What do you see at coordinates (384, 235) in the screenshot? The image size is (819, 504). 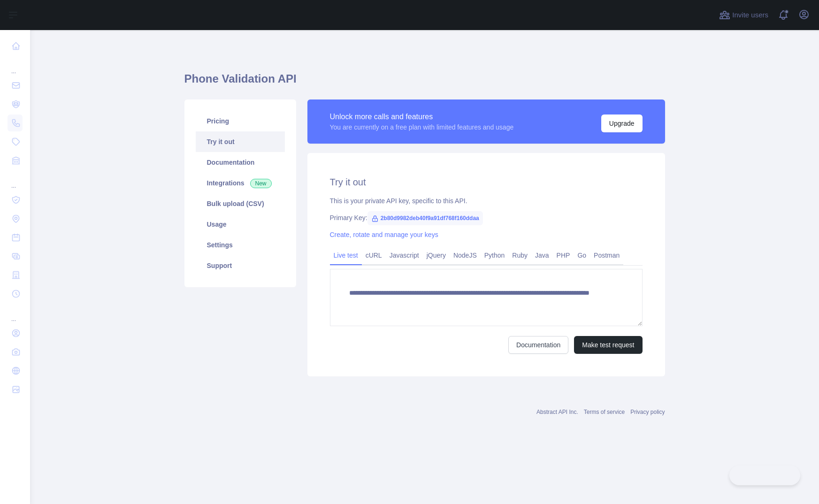 I see `a: Create, rotate and manage your keys` at bounding box center [384, 235].